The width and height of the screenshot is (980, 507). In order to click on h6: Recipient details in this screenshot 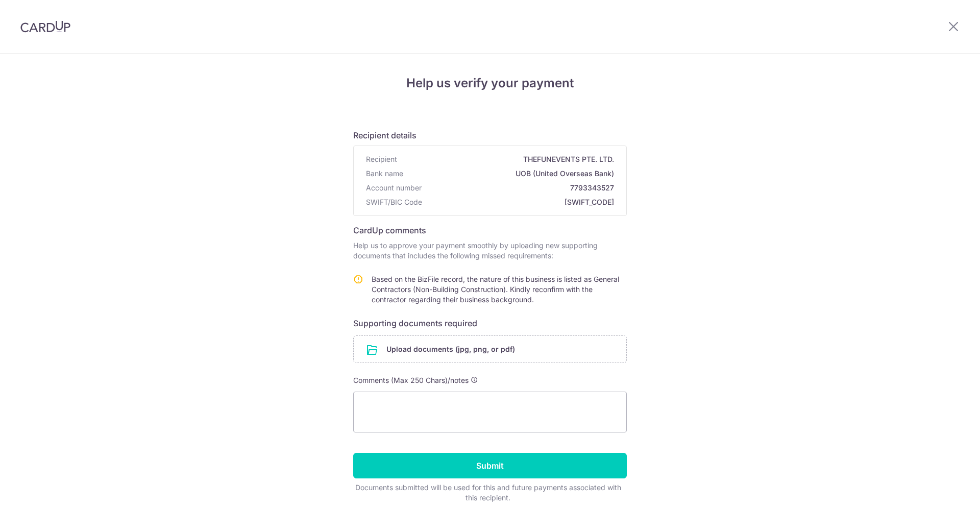, I will do `click(490, 135)`.